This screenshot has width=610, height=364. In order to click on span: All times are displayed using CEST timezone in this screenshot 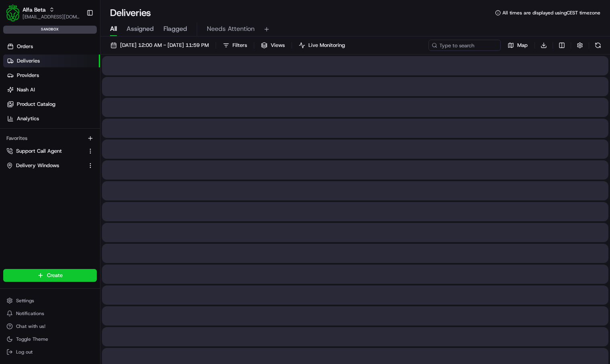, I will do `click(551, 13)`.